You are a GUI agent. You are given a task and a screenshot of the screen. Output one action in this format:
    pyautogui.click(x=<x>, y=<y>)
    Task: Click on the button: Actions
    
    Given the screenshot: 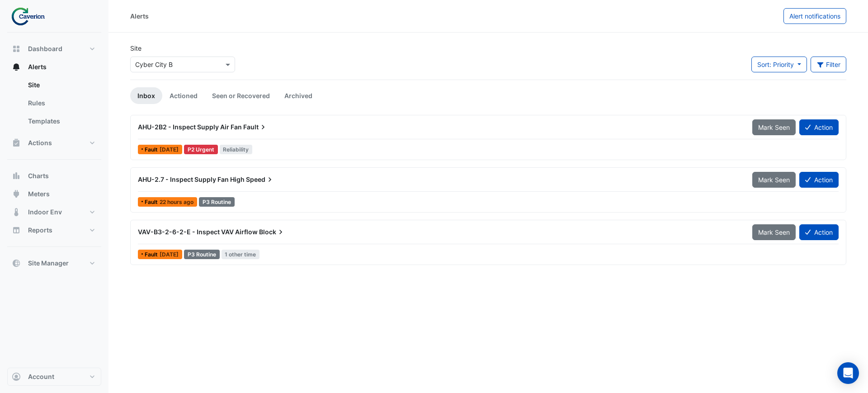 What is the action you would take?
    pyautogui.click(x=54, y=143)
    